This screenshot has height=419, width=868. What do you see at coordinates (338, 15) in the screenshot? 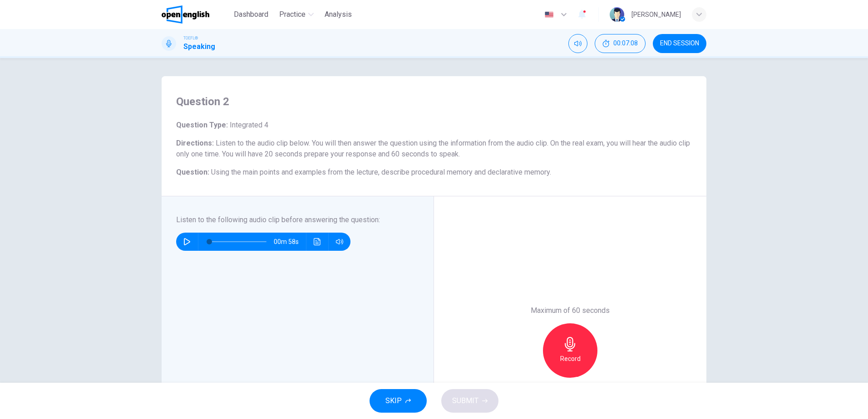
I see `a: Analysis` at bounding box center [338, 15].